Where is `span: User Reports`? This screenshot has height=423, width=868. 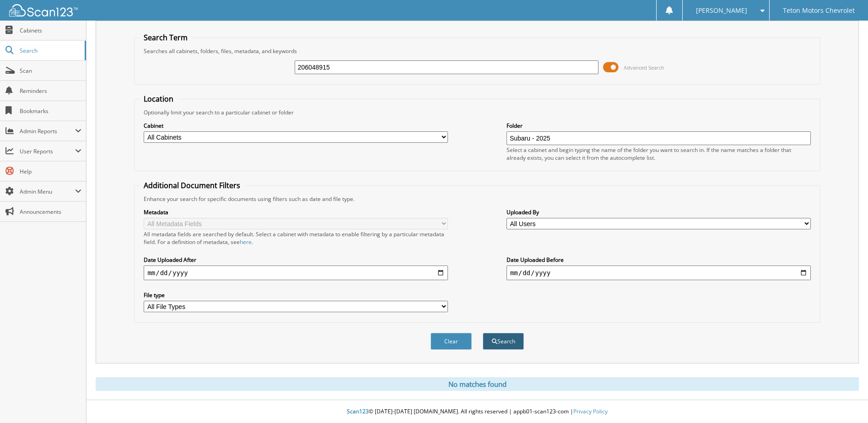 span: User Reports is located at coordinates (47, 151).